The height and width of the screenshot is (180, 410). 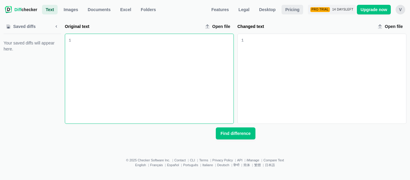 I want to click on button: Minimize sidebar, so click(x=56, y=26).